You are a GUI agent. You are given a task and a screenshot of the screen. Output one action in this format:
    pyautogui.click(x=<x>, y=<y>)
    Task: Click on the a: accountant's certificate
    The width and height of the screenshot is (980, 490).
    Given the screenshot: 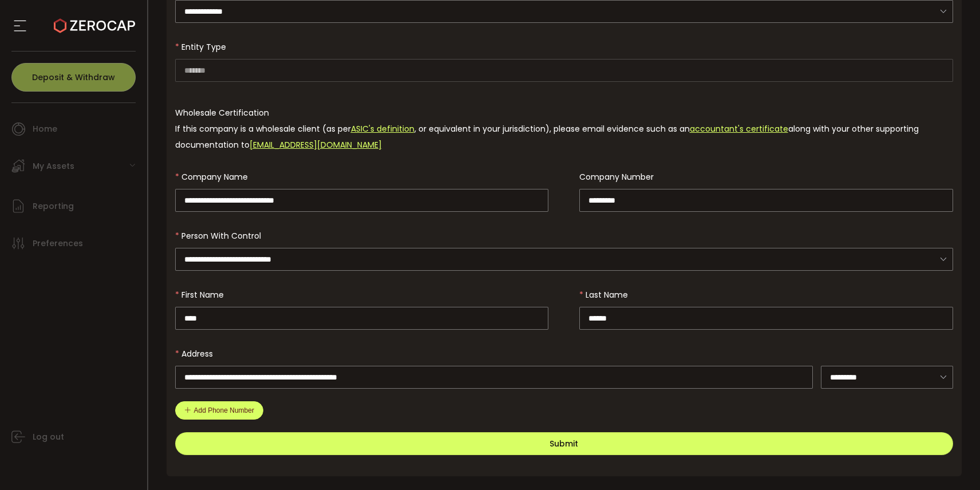 What is the action you would take?
    pyautogui.click(x=738, y=129)
    